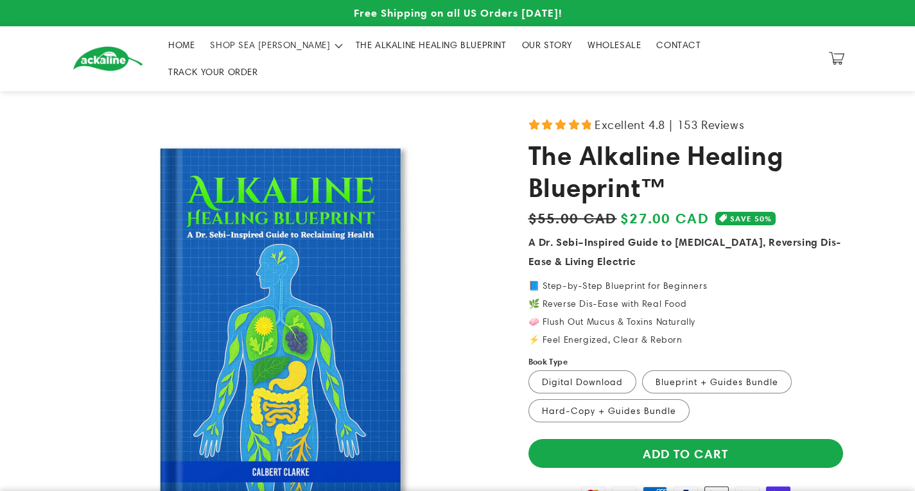  What do you see at coordinates (609, 411) in the screenshot?
I see `label: Hard-Copy + Guides Bundle` at bounding box center [609, 411].